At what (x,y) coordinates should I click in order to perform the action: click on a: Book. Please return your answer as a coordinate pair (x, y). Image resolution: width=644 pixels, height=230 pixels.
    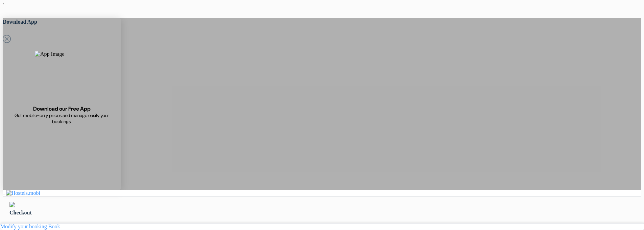
    Looking at the image, I should click on (54, 226).